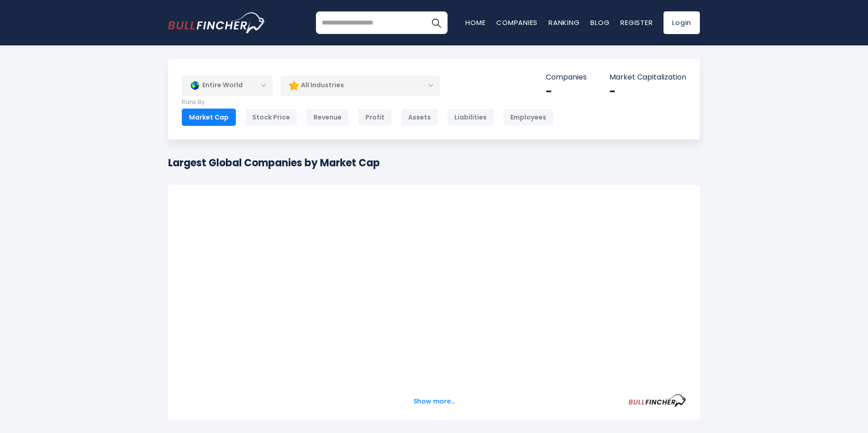 This screenshot has height=433, width=868. I want to click on a: Blog, so click(600, 22).